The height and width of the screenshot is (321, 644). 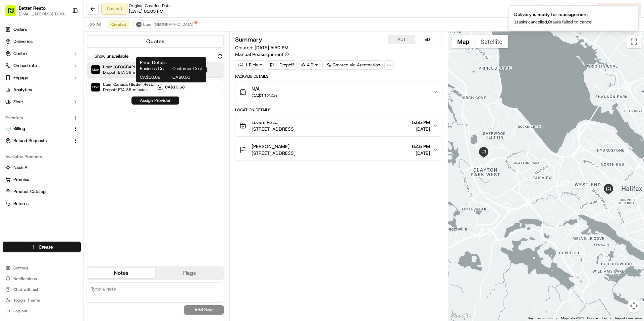 I want to click on img: Google, so click(x=461, y=317).